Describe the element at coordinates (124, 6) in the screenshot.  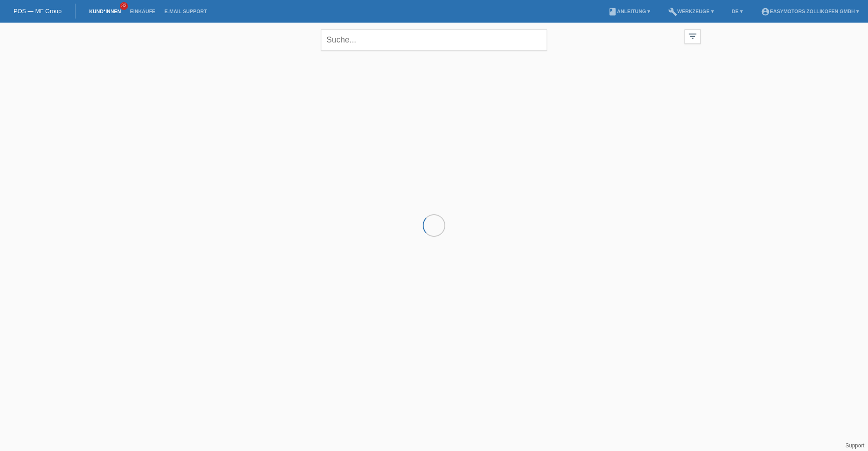
I see `span: 33` at that location.